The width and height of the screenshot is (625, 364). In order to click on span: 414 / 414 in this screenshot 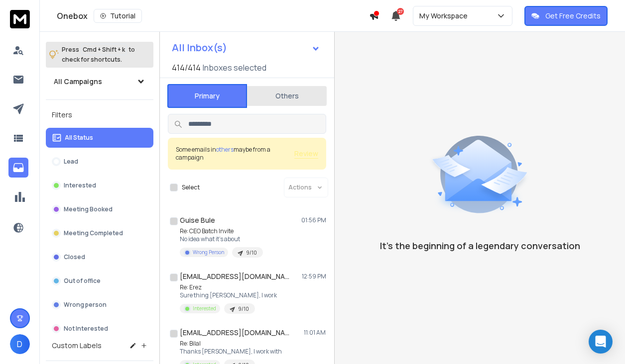, I will do `click(186, 68)`.